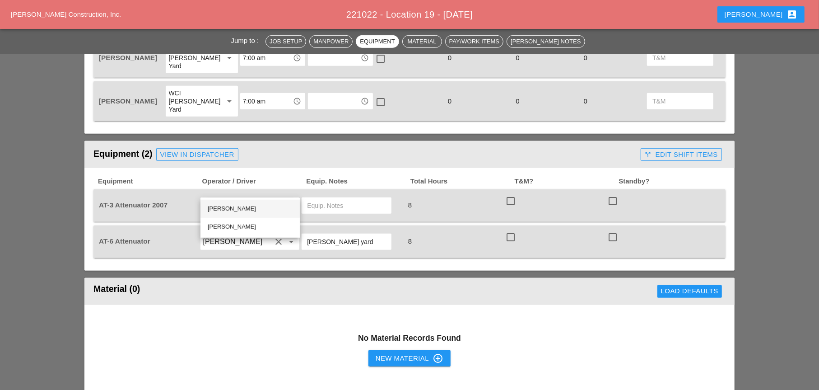 The image size is (819, 390). Describe the element at coordinates (331, 42) in the screenshot. I see `div: Manpower` at that location.